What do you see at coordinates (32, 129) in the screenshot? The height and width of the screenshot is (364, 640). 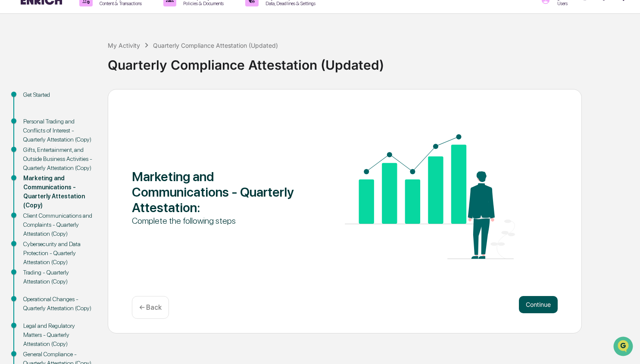 I see `a: 🔎Data Lookup` at bounding box center [32, 129].